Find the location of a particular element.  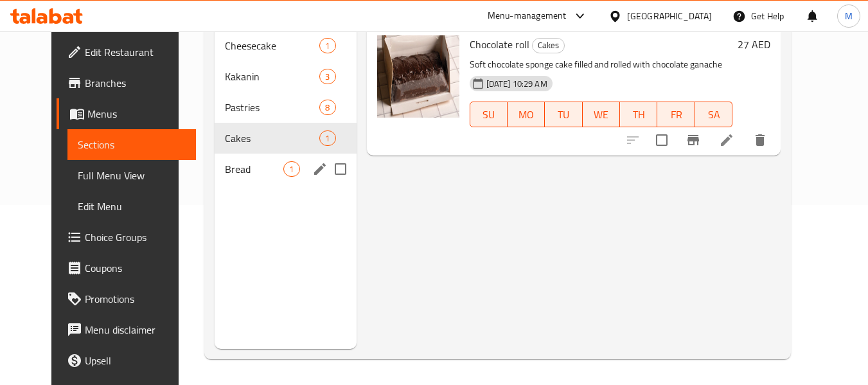

a: Menu disclaimer is located at coordinates (127, 330).